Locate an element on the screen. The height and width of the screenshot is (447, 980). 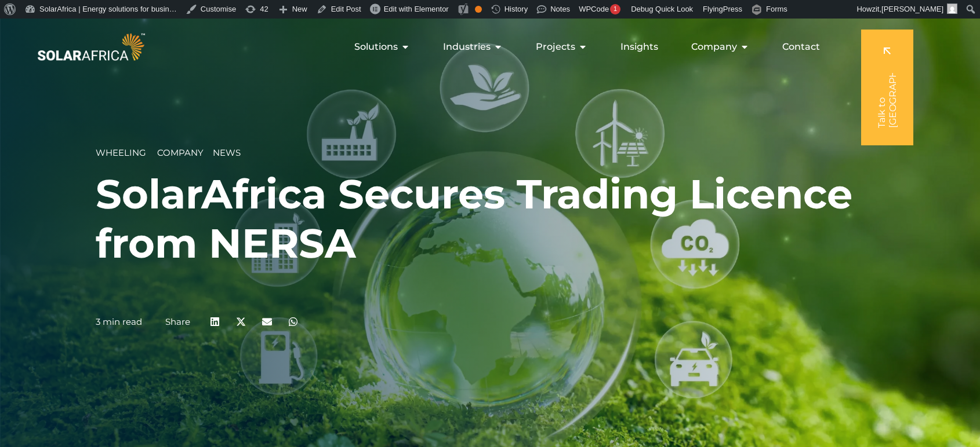
div: Share on linkedin is located at coordinates (215, 322).